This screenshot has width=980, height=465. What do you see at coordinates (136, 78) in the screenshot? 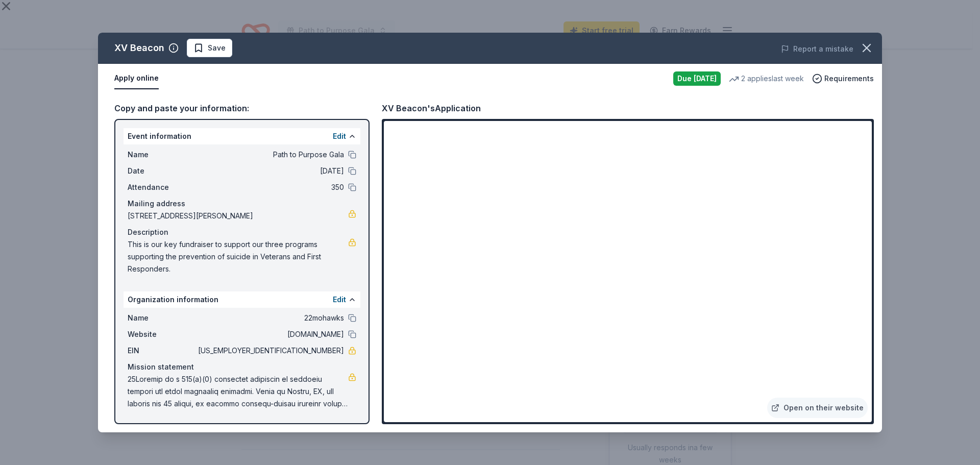
I see `button: Apply online` at bounding box center [136, 78].